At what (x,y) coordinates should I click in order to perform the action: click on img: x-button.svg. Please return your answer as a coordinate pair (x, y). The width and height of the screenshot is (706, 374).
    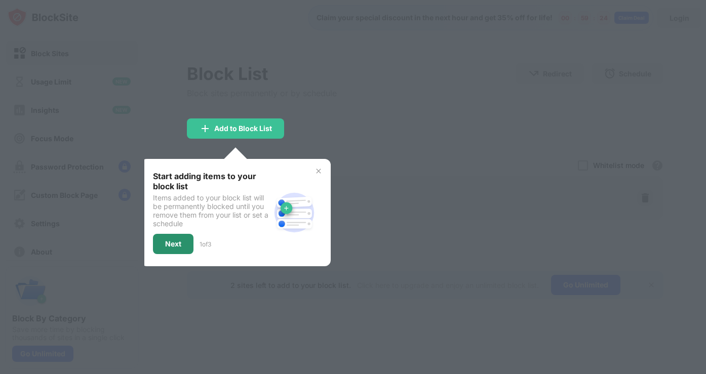
    Looking at the image, I should click on (319, 171).